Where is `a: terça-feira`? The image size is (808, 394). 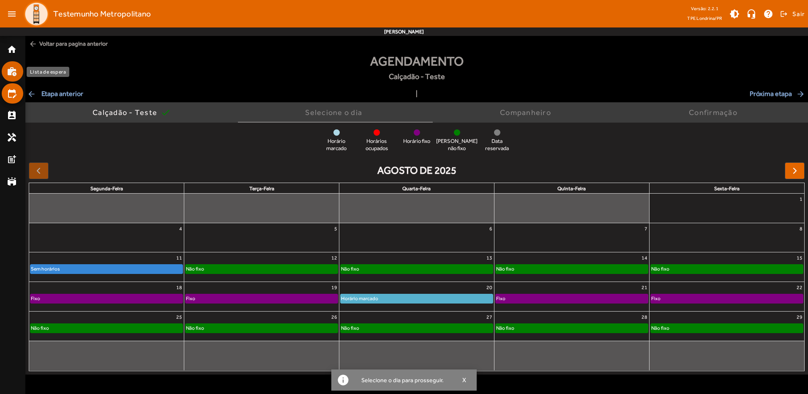
a: terça-feira is located at coordinates (262, 188).